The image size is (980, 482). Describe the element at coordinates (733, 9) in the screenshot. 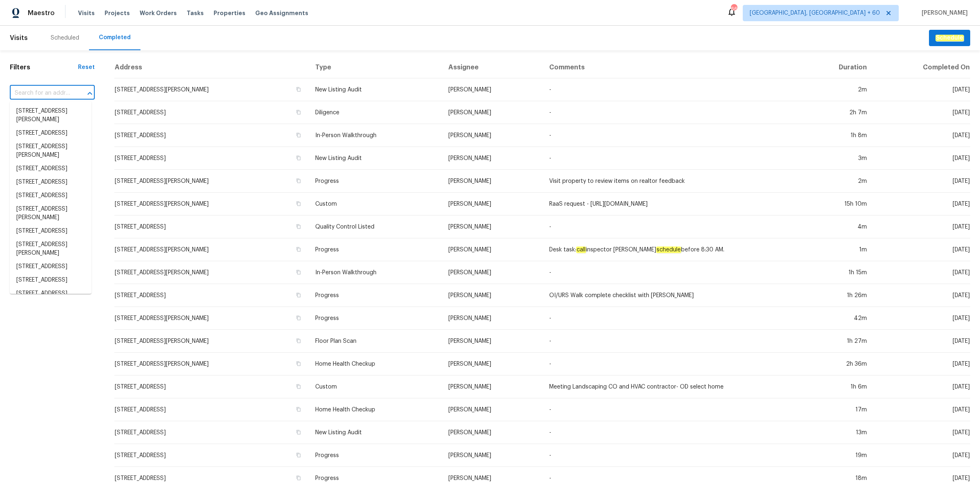

I see `div: 662` at that location.